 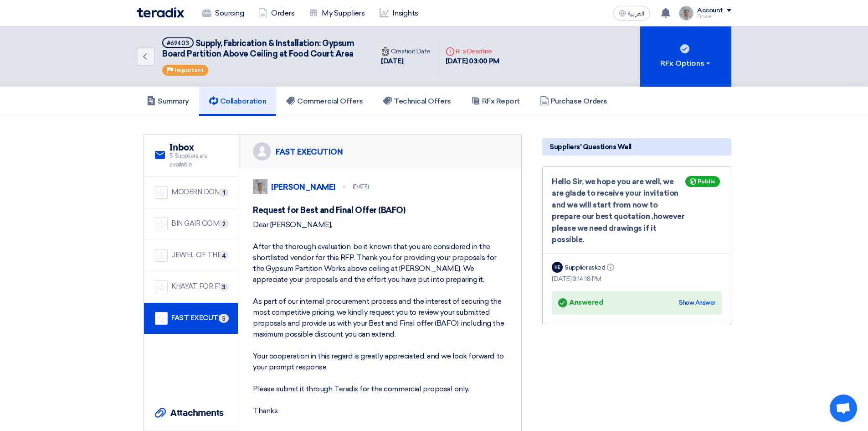 I want to click on span: 3, so click(x=223, y=287).